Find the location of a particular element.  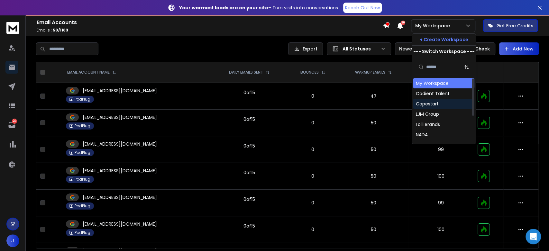

button: Newest is located at coordinates (416, 49).